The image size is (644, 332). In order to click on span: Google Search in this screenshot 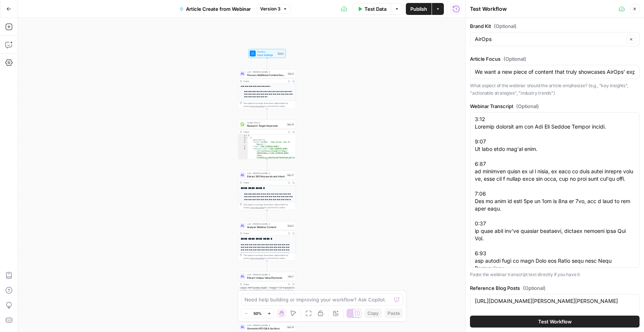, I will do `click(266, 123)`.